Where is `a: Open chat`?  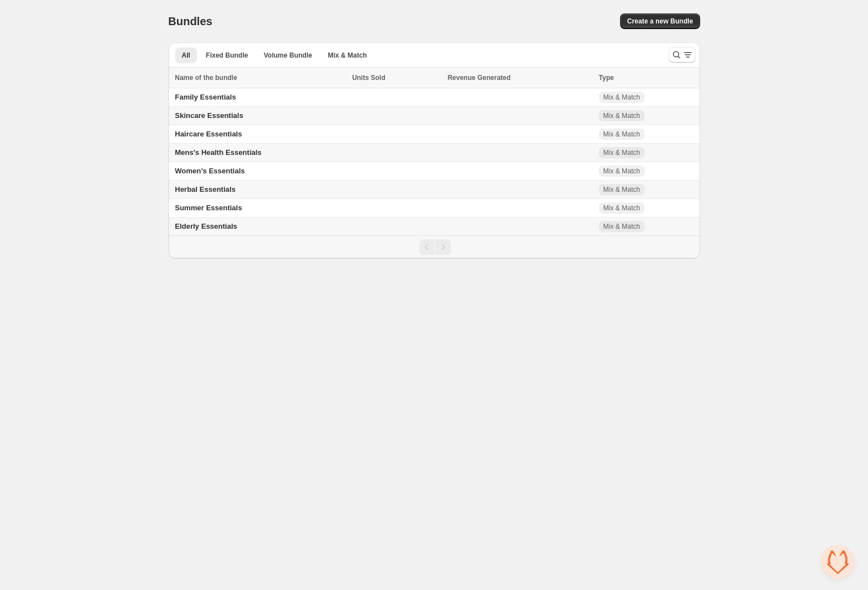 a: Open chat is located at coordinates (837, 562).